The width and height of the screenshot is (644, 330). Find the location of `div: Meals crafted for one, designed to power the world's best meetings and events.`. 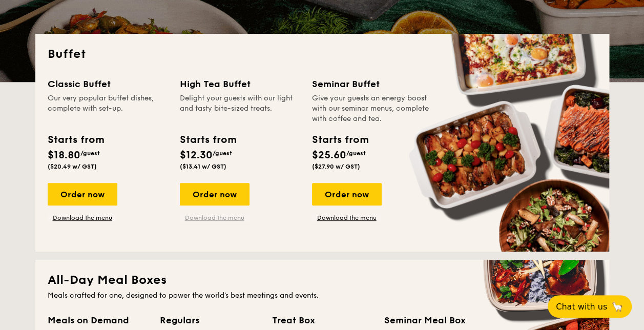

div: Meals crafted for one, designed to power the world's best meetings and events. is located at coordinates (322, 296).